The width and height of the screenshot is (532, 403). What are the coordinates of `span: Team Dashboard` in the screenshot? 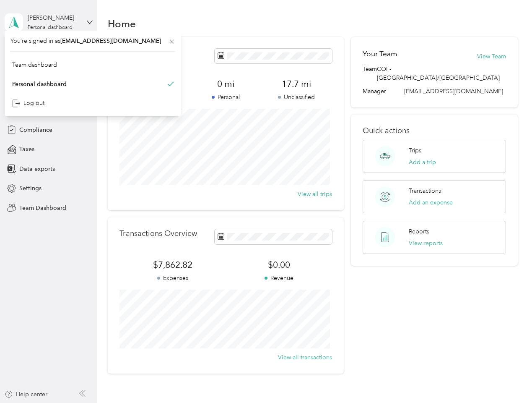 It's located at (42, 207).